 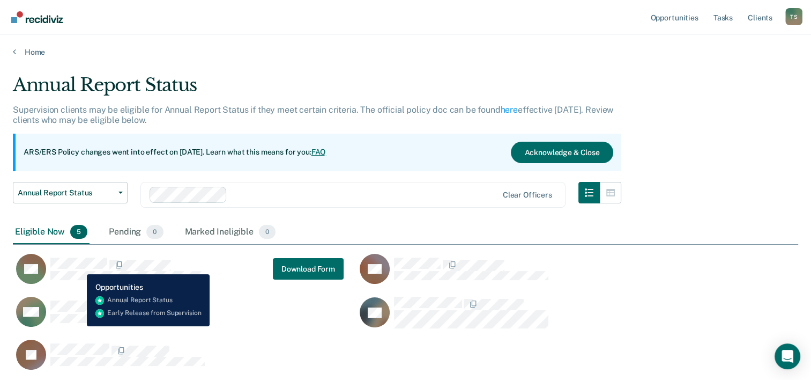 What do you see at coordinates (37, 17) in the screenshot?
I see `img: Recidiviz` at bounding box center [37, 17].